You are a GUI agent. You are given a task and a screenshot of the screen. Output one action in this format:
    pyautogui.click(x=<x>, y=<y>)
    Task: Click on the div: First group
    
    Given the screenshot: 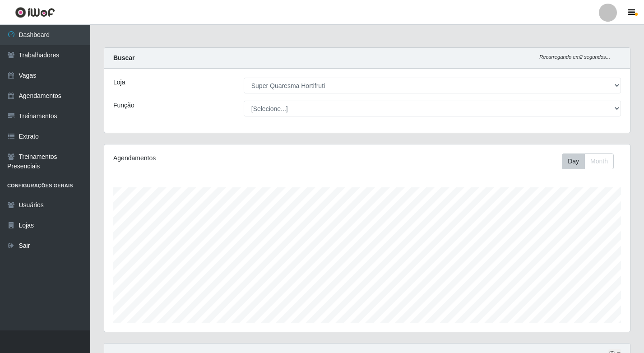 What is the action you would take?
    pyautogui.click(x=587, y=161)
    